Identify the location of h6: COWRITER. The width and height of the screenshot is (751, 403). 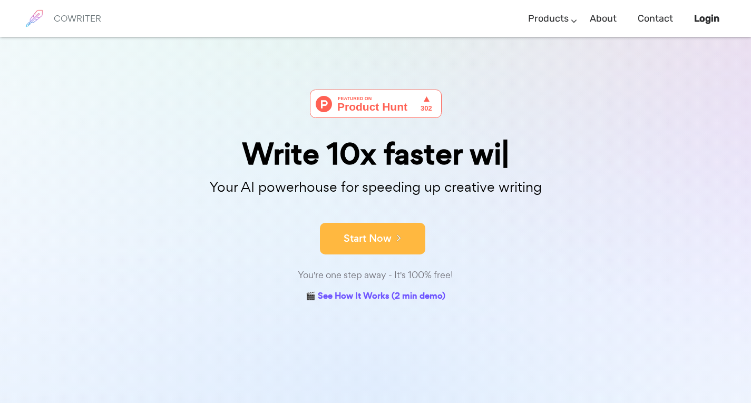
(77, 18).